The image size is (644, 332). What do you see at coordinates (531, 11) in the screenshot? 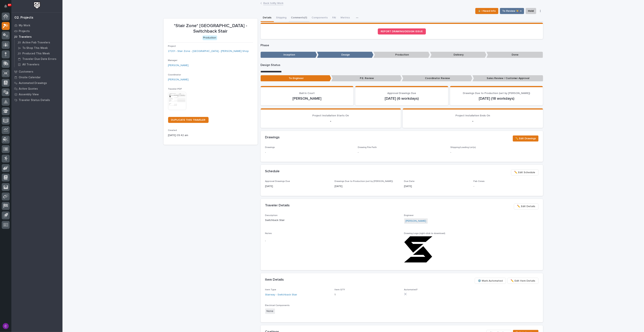
I see `button: Hold` at bounding box center [531, 11].